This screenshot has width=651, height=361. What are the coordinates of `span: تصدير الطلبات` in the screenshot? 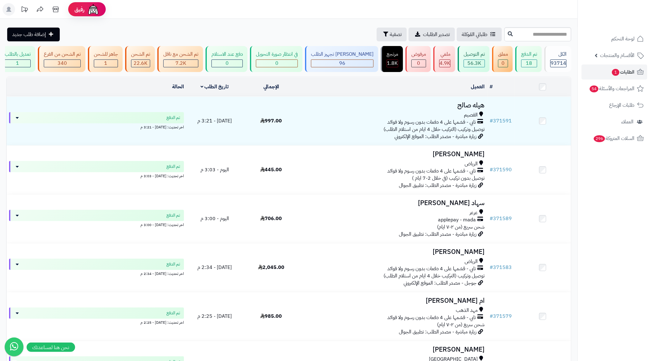 It's located at (436, 34).